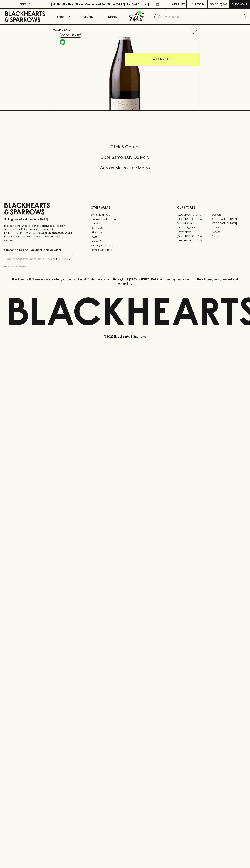  What do you see at coordinates (200, 4) in the screenshot?
I see `p: Login` at bounding box center [200, 4].